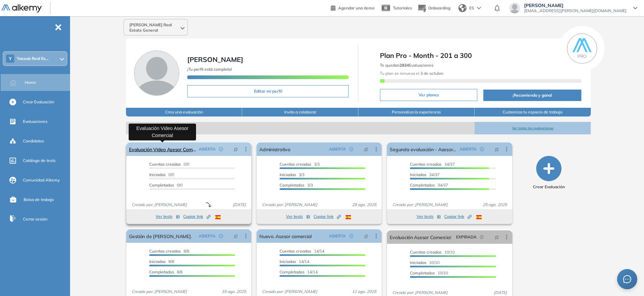 This screenshot has width=644, height=296. What do you see at coordinates (403, 8) in the screenshot?
I see `span: Tutoriales` at bounding box center [403, 8].